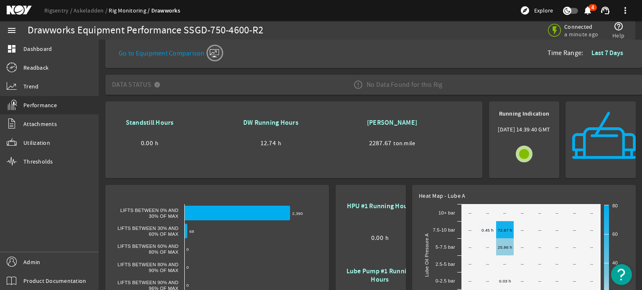 The height and width of the screenshot is (290, 642). I want to click on text: 5-7.5 bar, so click(445, 247).